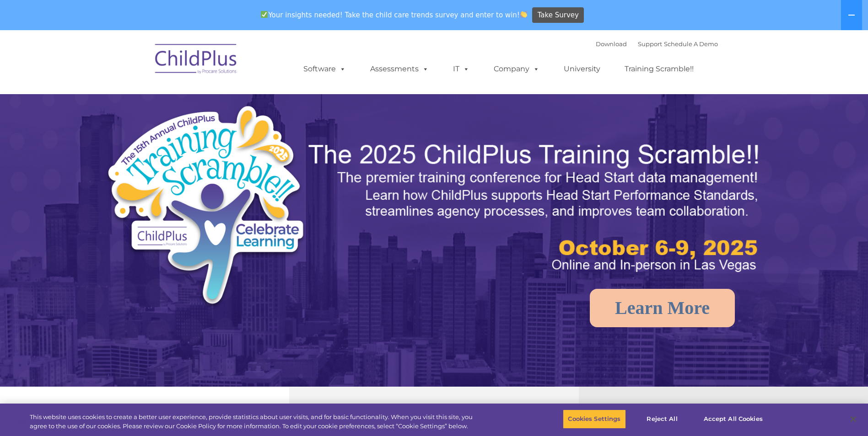 The width and height of the screenshot is (868, 436). Describe the element at coordinates (253, 422) in the screenshot. I see `div: This website uses cookies to create a better user experience, provide statistics about user visit...` at that location.